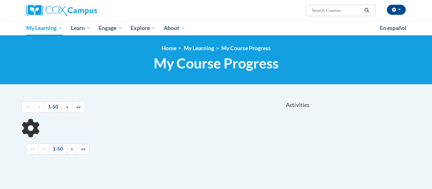 The image size is (432, 189). I want to click on span: Engage, so click(110, 28).